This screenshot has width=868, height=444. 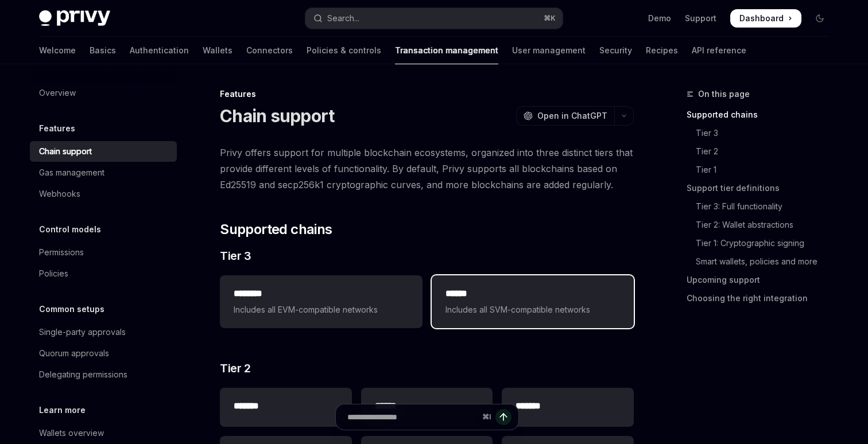 I want to click on button: Toggle dark mode, so click(x=820, y=19).